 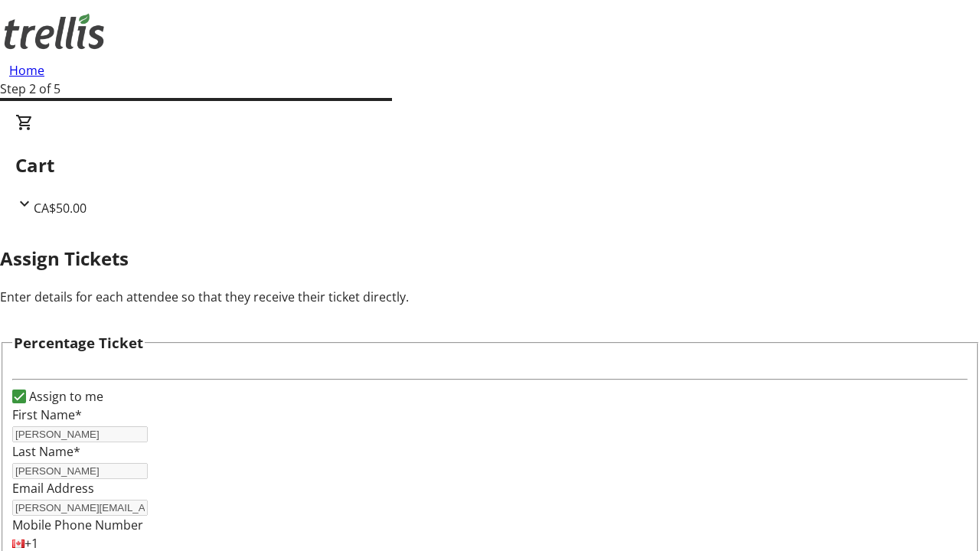 I want to click on span: CA$50.00, so click(x=60, y=209).